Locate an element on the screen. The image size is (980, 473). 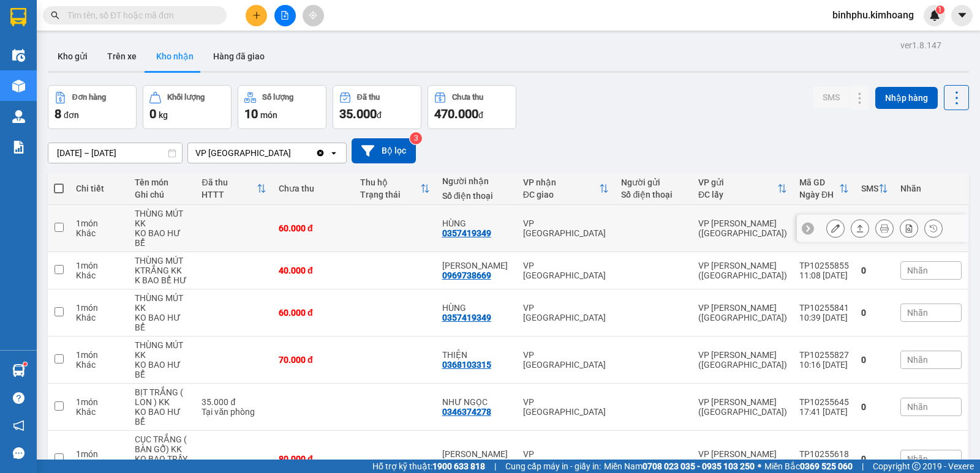
div: 0969738669 is located at coordinates (467, 276).